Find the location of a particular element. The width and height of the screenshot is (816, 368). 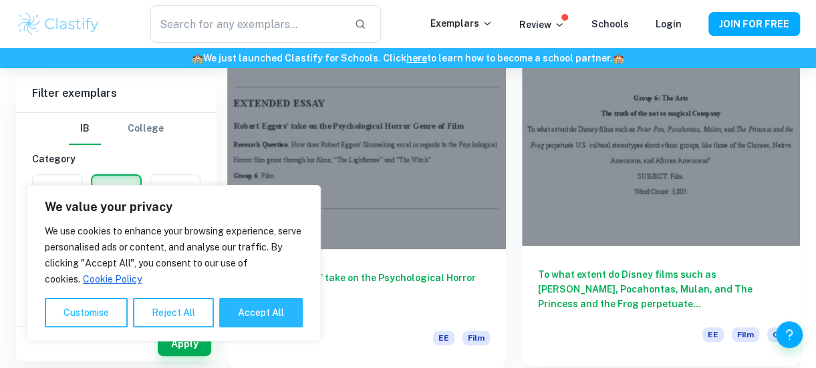

p: We value your privacy is located at coordinates (174, 207).